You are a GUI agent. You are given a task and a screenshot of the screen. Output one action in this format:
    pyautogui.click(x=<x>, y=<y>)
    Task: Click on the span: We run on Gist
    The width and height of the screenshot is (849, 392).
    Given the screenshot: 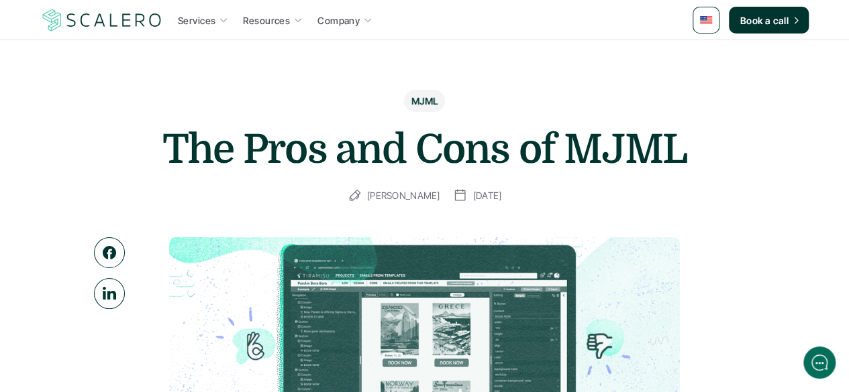 What is the action you would take?
    pyautogui.click(x=141, y=310)
    